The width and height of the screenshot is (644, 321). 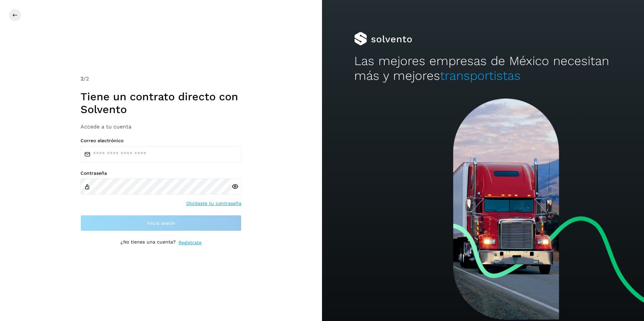 What do you see at coordinates (190, 243) in the screenshot?
I see `a: Regístrate` at bounding box center [190, 243].